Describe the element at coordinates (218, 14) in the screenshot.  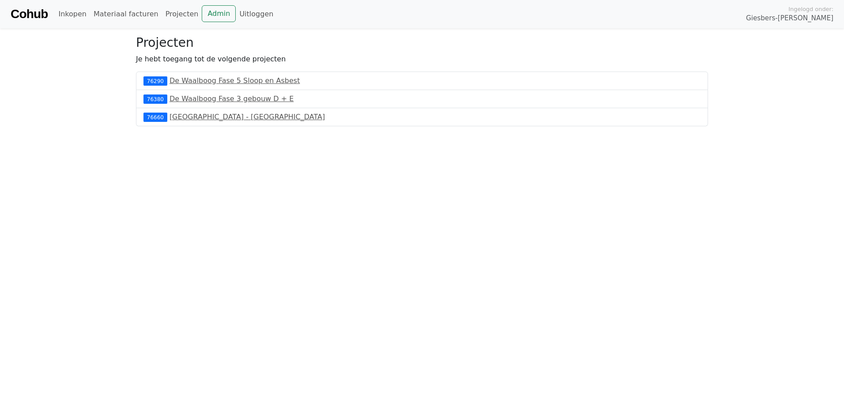
I see `a: Admin` at that location.